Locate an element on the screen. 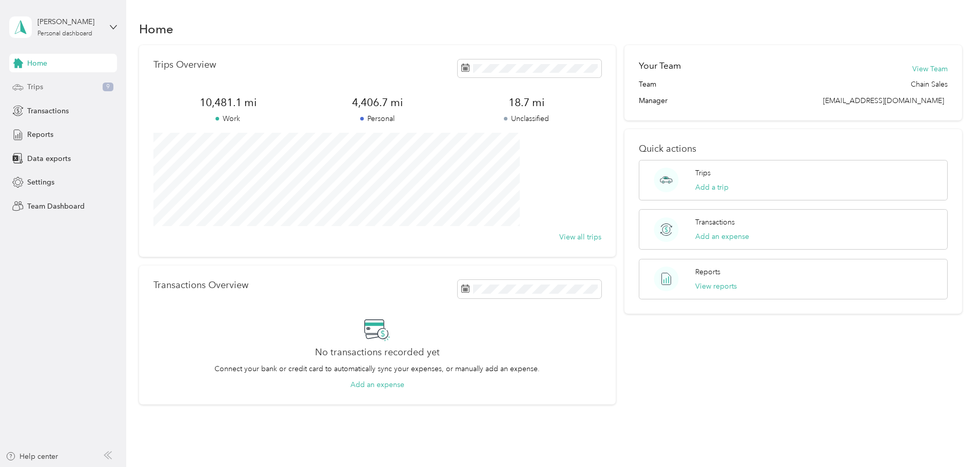 This screenshot has height=467, width=980. span: Team is located at coordinates (647, 84).